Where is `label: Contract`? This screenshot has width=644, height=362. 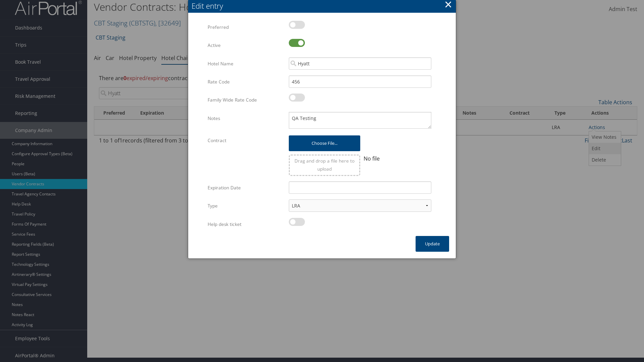 label: Contract is located at coordinates (246, 140).